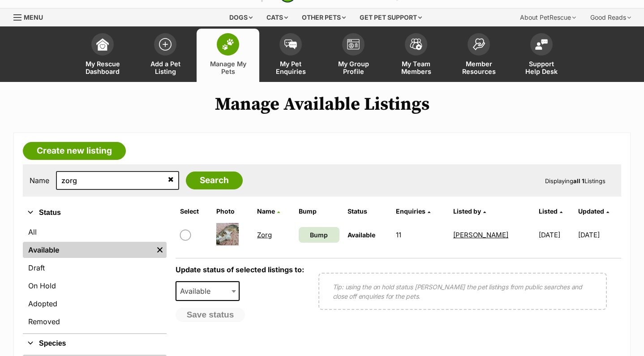 The height and width of the screenshot is (356, 644). I want to click on img: team-members-icon-5396bd8760b3fe7c0b43da4ab00e1e3bb1a5d9ba89233759b79545d2d3fc5d0d.svg, so click(416, 44).